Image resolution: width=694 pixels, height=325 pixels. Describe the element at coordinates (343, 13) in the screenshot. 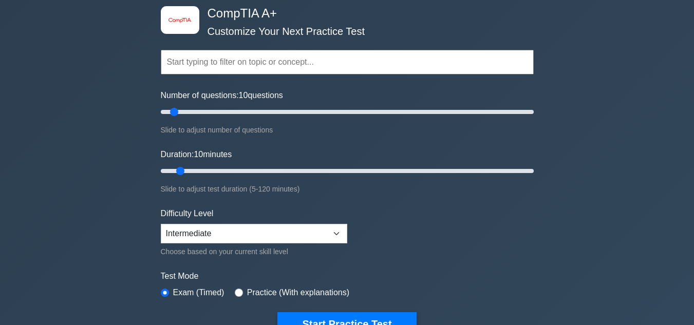

I see `h4: CompTIA A+` at that location.